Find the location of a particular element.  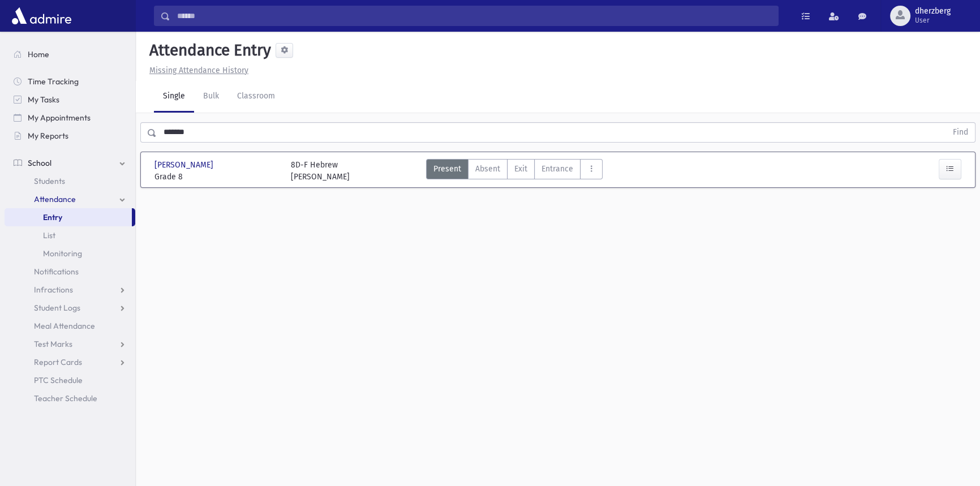

a: Attendance is located at coordinates (70, 199).